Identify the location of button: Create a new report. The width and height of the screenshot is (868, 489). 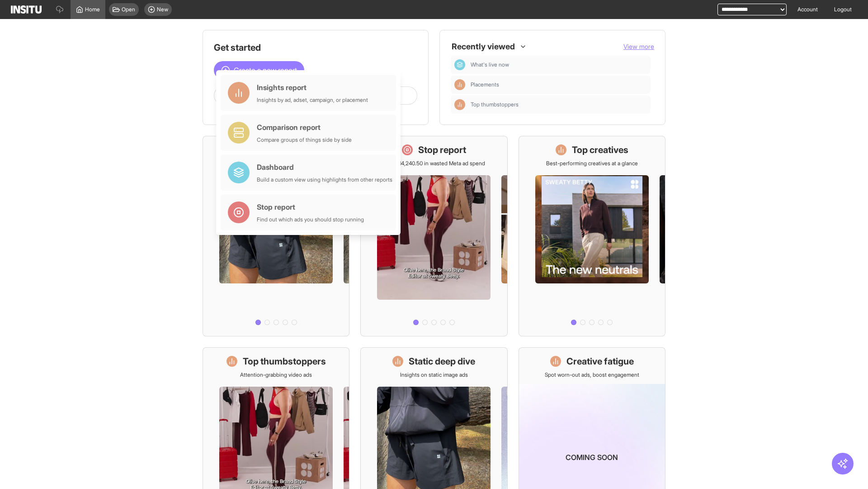
(259, 70).